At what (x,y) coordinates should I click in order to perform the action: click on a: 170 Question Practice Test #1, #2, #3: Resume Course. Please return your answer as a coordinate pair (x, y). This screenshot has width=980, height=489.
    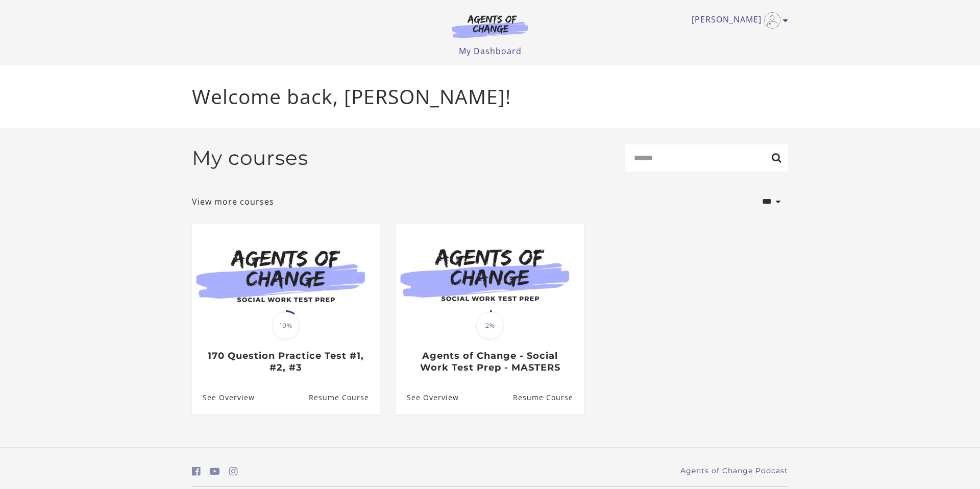
    Looking at the image, I should click on (344, 398).